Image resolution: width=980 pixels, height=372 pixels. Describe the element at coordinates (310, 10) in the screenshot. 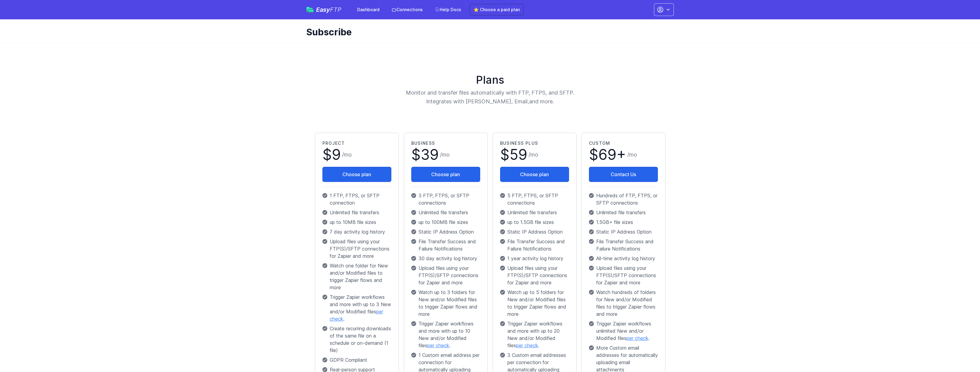

I see `img: easyftp_logo.png` at that location.